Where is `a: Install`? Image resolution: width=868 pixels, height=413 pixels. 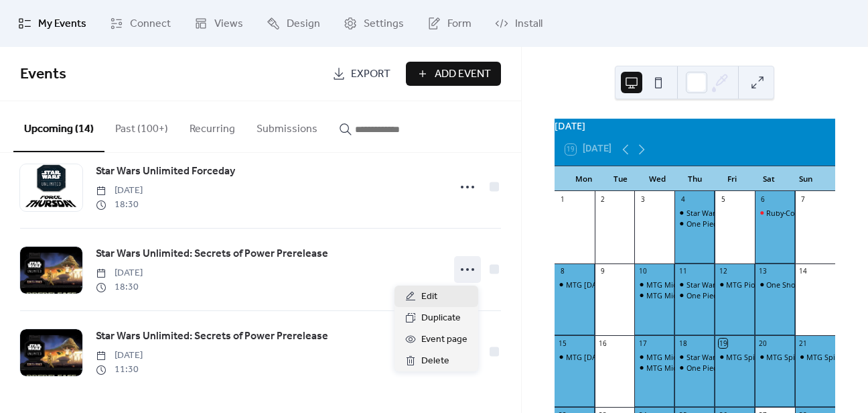
a: Install is located at coordinates (519, 23).